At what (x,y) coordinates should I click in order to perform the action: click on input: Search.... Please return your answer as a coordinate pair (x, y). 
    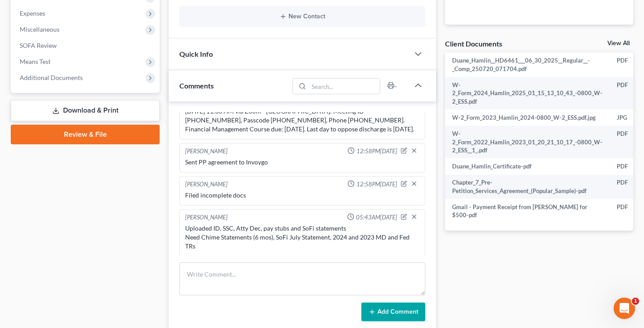
    Looking at the image, I should click on (344, 86).